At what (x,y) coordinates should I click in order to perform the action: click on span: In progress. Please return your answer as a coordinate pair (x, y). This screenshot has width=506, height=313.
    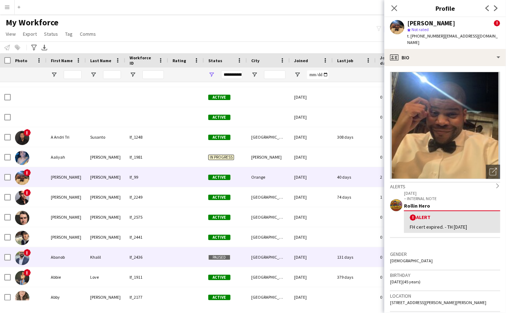
    Looking at the image, I should click on (221, 157).